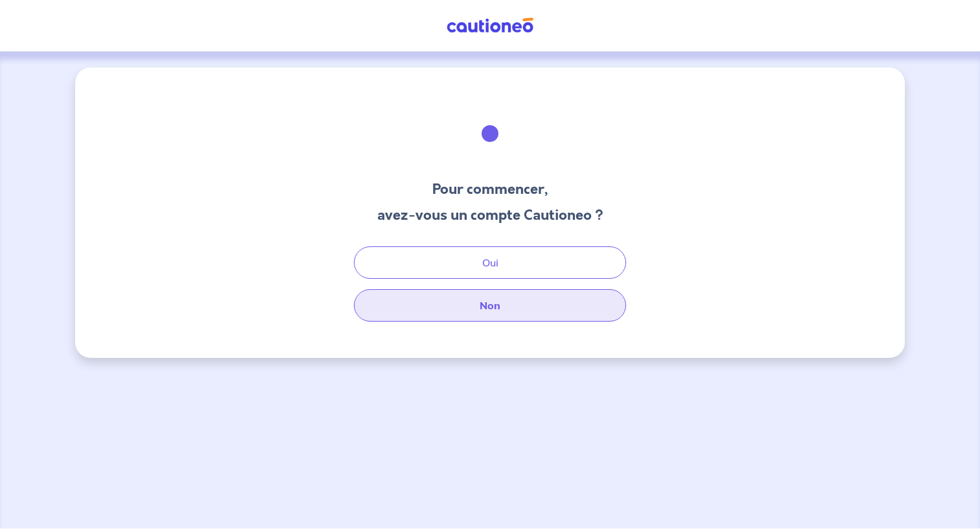 The image size is (980, 531). What do you see at coordinates (490, 134) in the screenshot?
I see `img: illu_welcome.svg` at bounding box center [490, 134].